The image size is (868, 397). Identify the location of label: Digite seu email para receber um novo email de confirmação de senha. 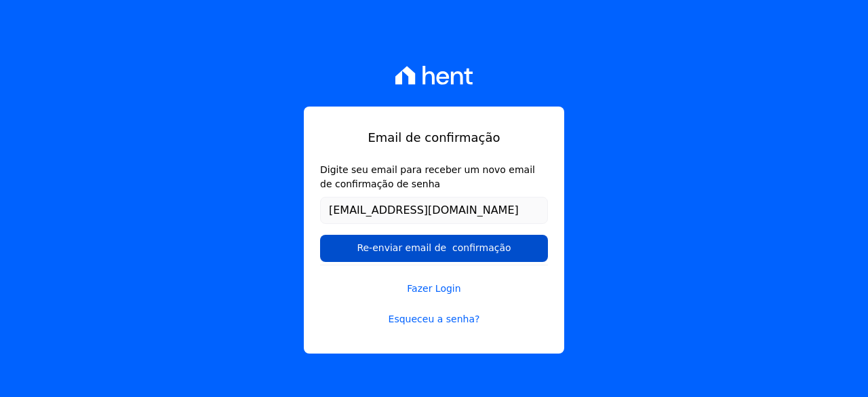
(434, 177).